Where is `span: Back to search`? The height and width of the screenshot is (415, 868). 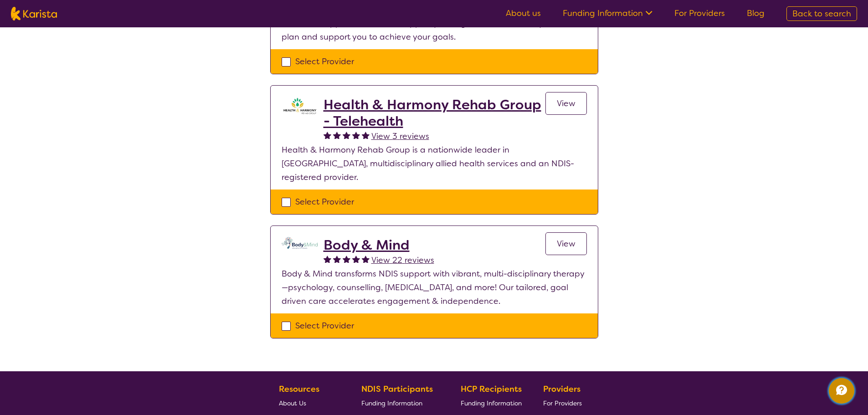 span: Back to search is located at coordinates (822, 14).